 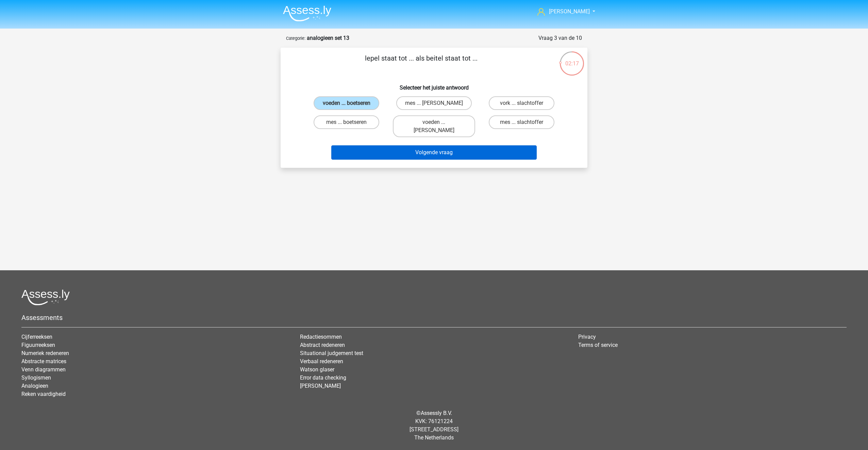 What do you see at coordinates (346, 103) in the screenshot?
I see `label: voeden ... boetseren` at bounding box center [346, 103].